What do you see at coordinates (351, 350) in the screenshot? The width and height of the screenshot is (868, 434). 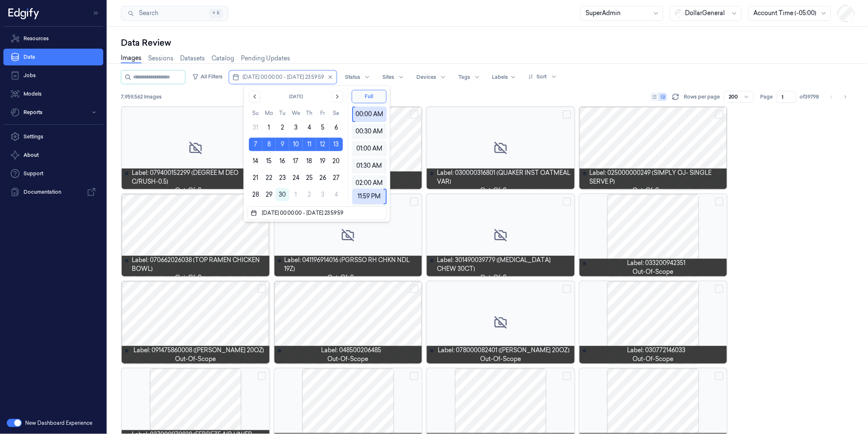 I see `span: Label: 048500206485` at bounding box center [351, 350].